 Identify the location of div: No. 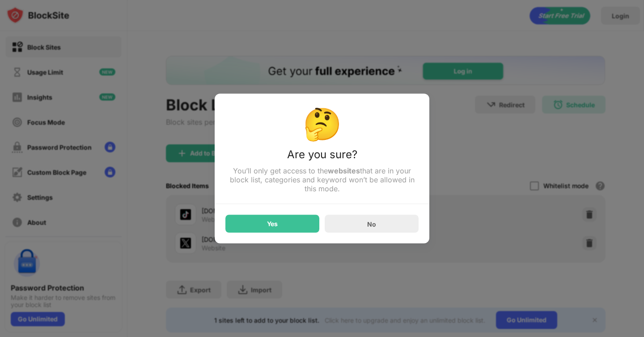
(372, 223).